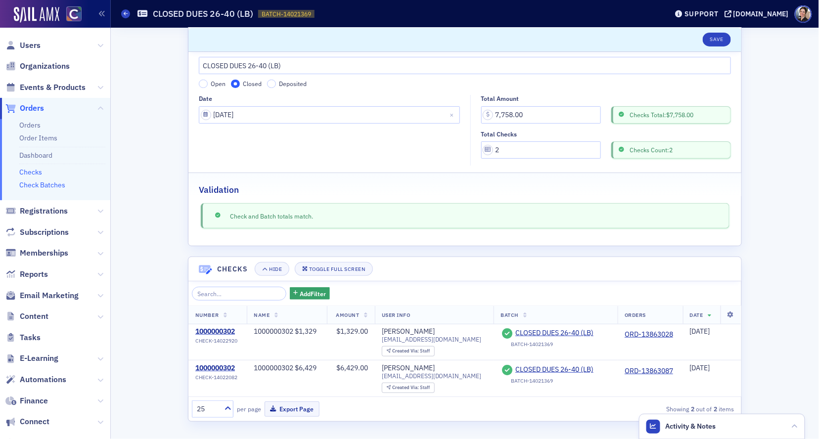 This screenshot has height=439, width=819. What do you see at coordinates (205, 98) in the screenshot?
I see `div: Date` at bounding box center [205, 98].